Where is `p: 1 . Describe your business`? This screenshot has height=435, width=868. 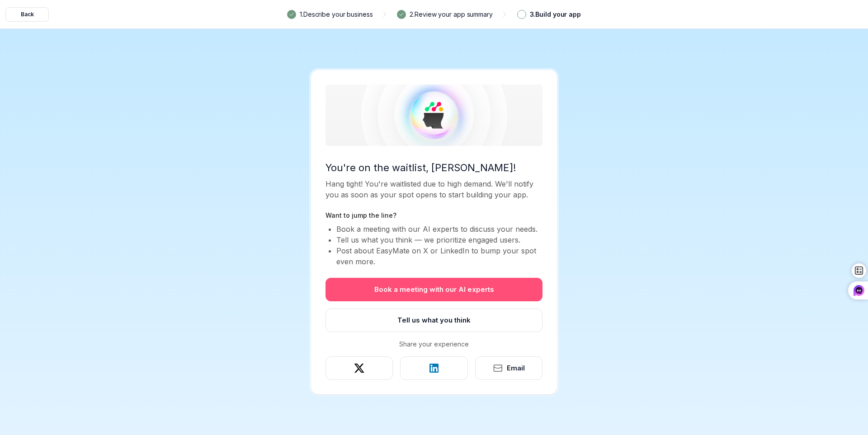 p: 1 . Describe your business is located at coordinates (337, 14).